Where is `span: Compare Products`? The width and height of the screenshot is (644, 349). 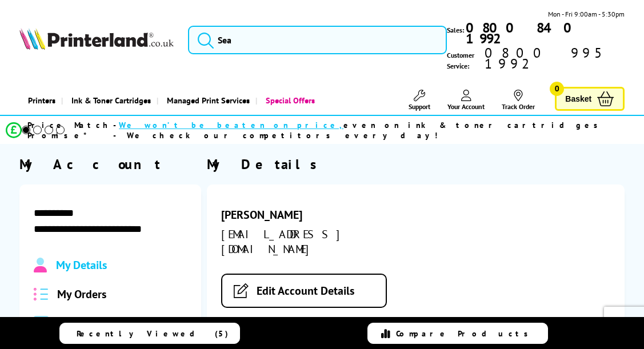 span: Compare Products is located at coordinates (465, 334).